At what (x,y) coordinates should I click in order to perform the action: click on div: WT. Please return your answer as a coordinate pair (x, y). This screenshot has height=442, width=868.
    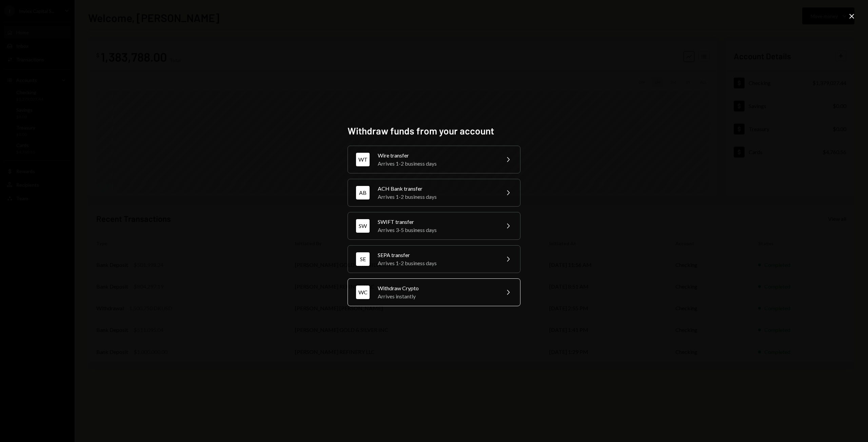
    Looking at the image, I should click on (363, 159).